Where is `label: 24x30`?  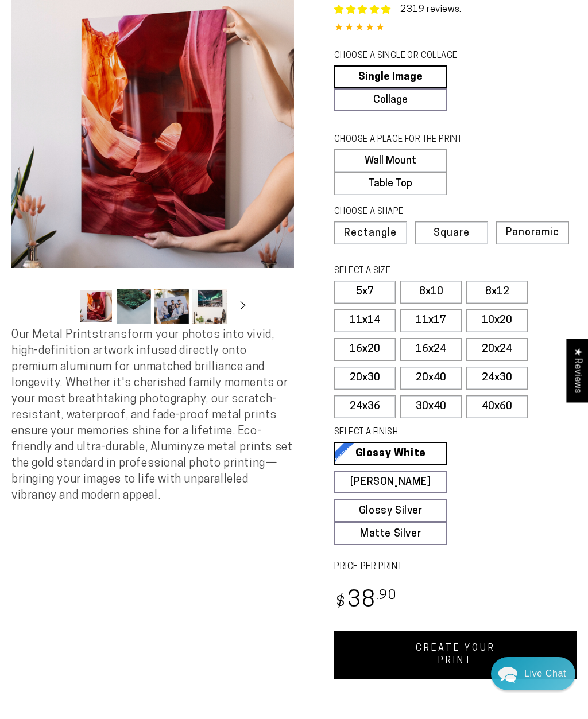
label: 24x30 is located at coordinates (496, 378).